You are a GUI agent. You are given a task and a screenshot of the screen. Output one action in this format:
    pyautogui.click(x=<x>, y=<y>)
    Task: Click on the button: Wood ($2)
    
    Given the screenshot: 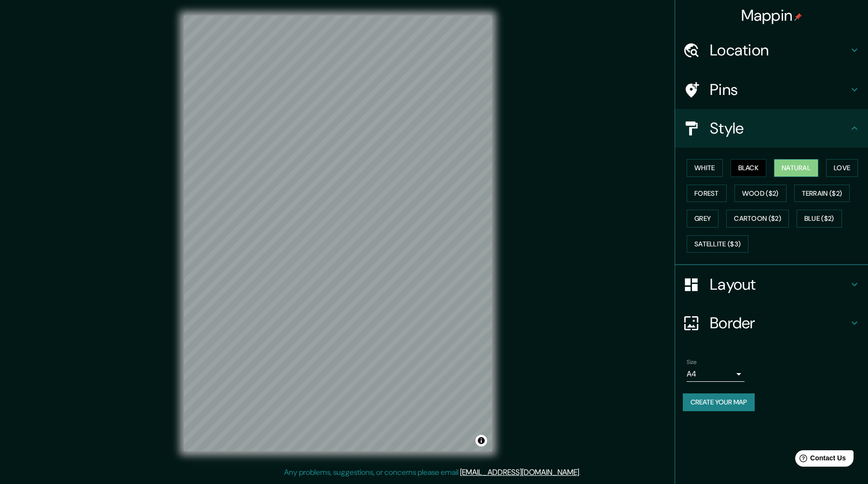 What is the action you would take?
    pyautogui.click(x=761, y=193)
    